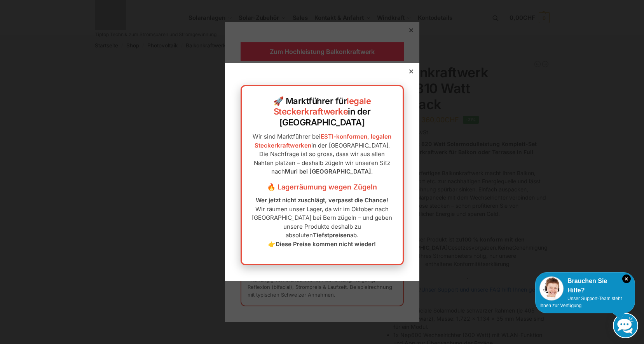 The width and height of the screenshot is (644, 344). Describe the element at coordinates (551, 288) in the screenshot. I see `img: Customer service` at that location.